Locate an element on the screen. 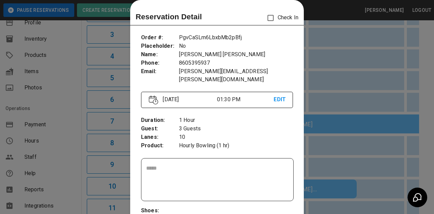 This screenshot has width=434, height=214. p: EDIT is located at coordinates (279, 100).